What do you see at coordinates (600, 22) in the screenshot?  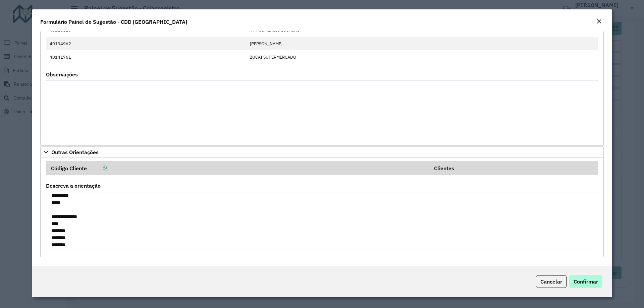 I see `button: Close` at bounding box center [600, 22].